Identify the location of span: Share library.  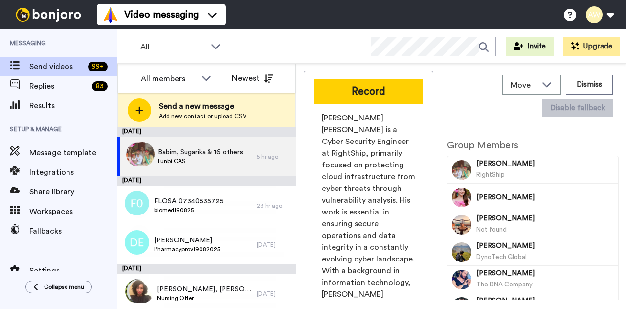
(73, 192).